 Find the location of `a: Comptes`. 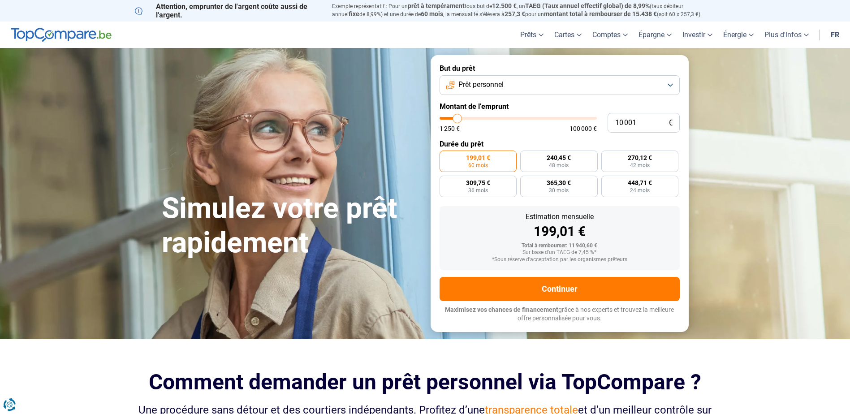

a: Comptes is located at coordinates (610, 34).